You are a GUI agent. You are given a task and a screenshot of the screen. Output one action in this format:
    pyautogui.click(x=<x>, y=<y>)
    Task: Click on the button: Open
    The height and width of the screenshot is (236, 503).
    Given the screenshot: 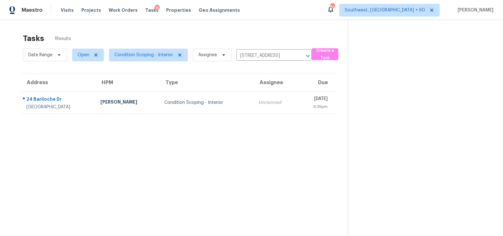 What is the action you would take?
    pyautogui.click(x=308, y=56)
    